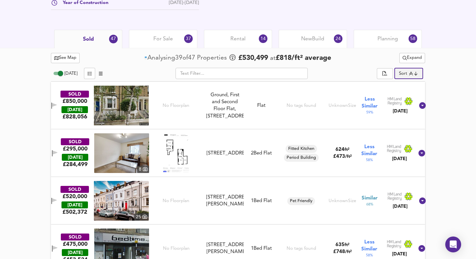 Image resolution: width=476 pixels, height=259 pixels. Describe the element at coordinates (75, 101) in the screenshot. I see `div: £850,000` at that location.